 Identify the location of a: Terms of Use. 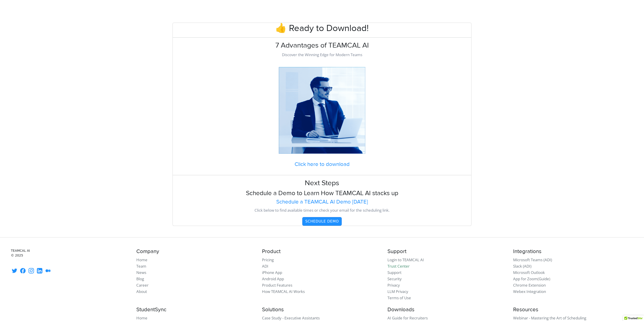
(399, 298).